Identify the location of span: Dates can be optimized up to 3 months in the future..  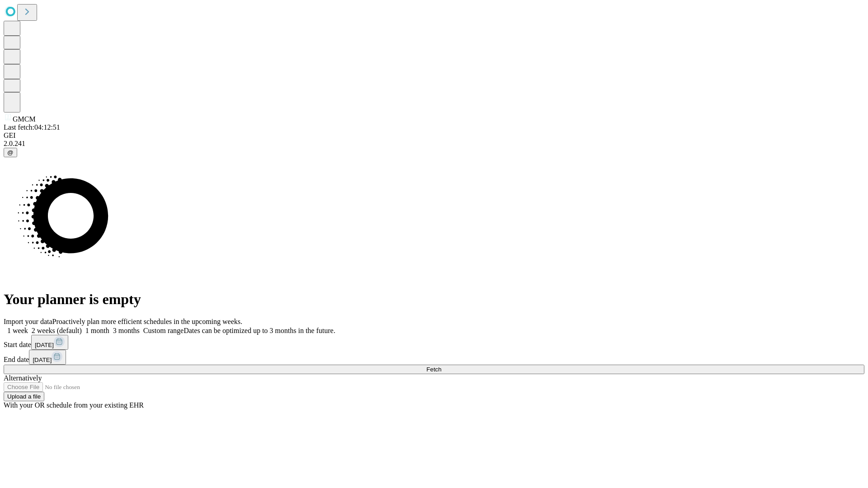
(259, 330).